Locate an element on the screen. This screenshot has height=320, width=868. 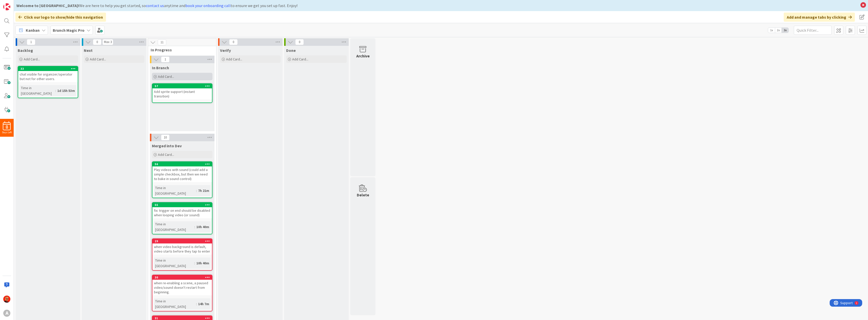
div: 33chat visible for organizer/operator but not for other users. is located at coordinates (48, 74).